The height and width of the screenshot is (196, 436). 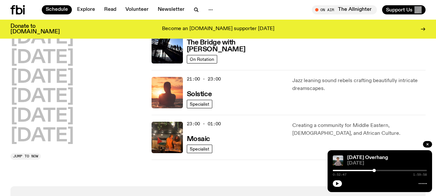 I want to click on a: Tommy and Jono Playing at a fundraiser for Palestine, so click(x=167, y=137).